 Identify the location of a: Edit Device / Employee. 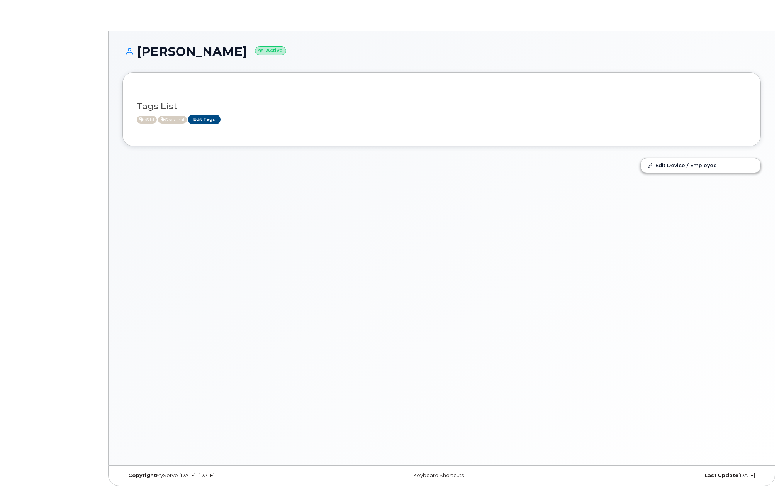
(700, 165).